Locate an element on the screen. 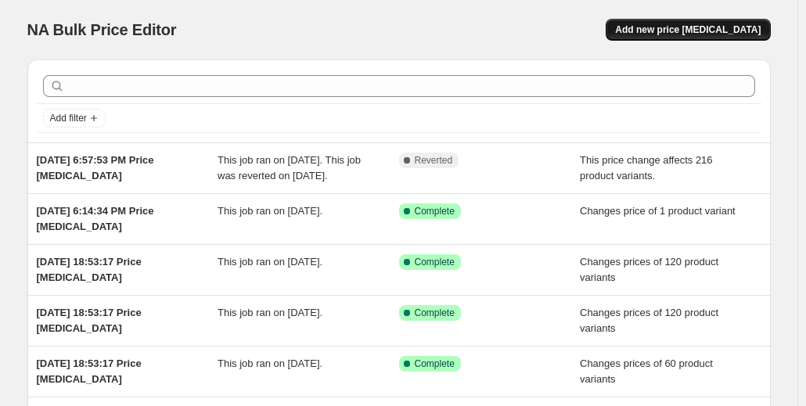 Image resolution: width=806 pixels, height=406 pixels. span: Add filter is located at coordinates (68, 118).